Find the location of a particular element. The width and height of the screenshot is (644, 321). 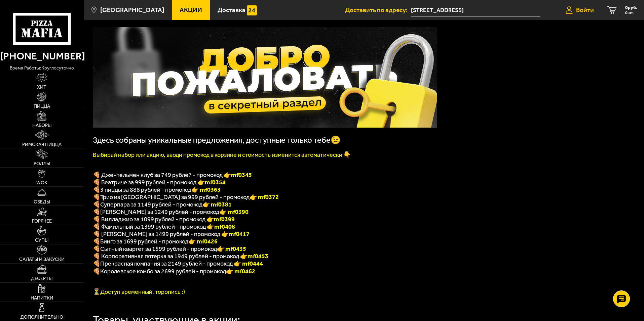

span: Суперпара за 1149 рублей - промокод is located at coordinates (151, 205).